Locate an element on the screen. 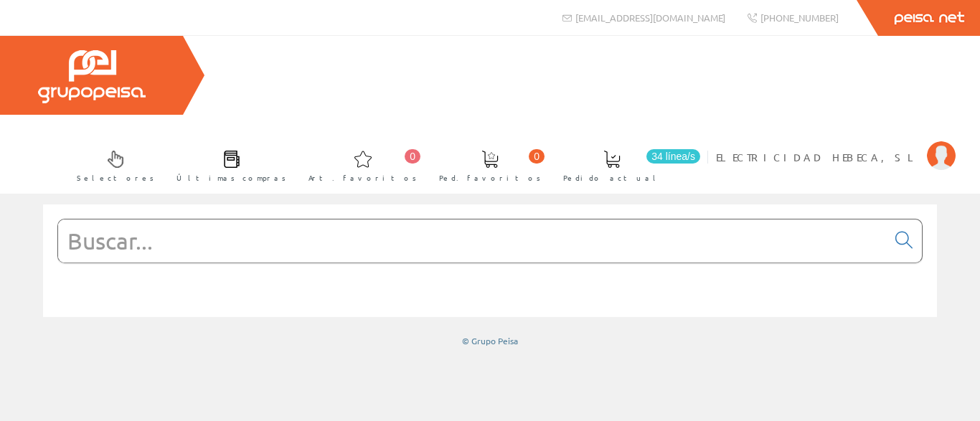  a: Últimas compras is located at coordinates (227, 164).